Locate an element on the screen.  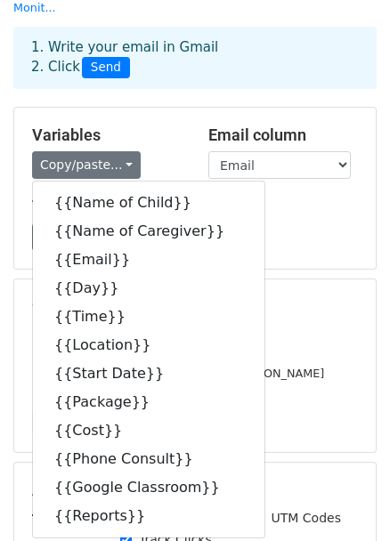
a: {{Name of Child}} is located at coordinates (149, 203).